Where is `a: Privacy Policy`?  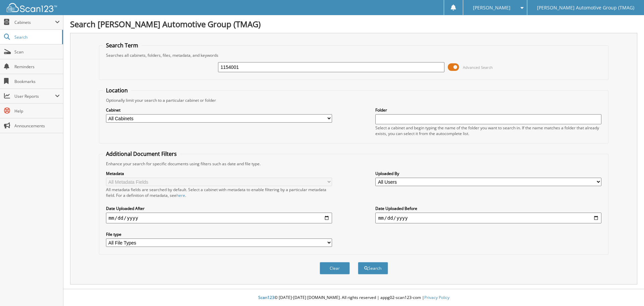
a: Privacy Policy is located at coordinates (437, 297).